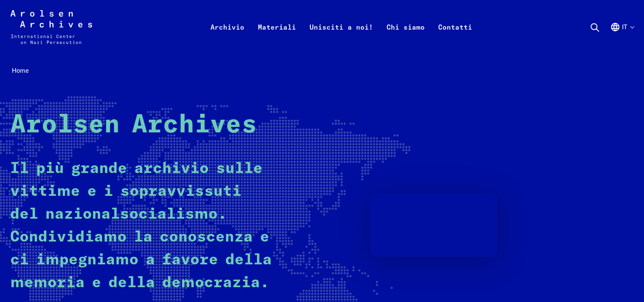 This screenshot has width=644, height=302. What do you see at coordinates (142, 226) in the screenshot?
I see `p: Il più grande archivio sulle vittime e i sopravvissuti del nazionalsocialismo. Condividiamo la co...` at bounding box center [142, 226].